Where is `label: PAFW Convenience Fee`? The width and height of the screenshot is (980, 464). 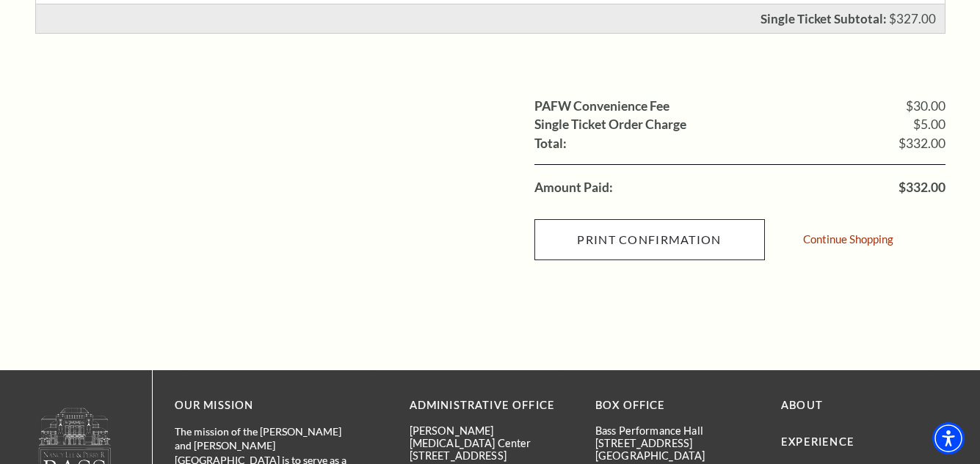
label: PAFW Convenience Fee is located at coordinates (602, 107).